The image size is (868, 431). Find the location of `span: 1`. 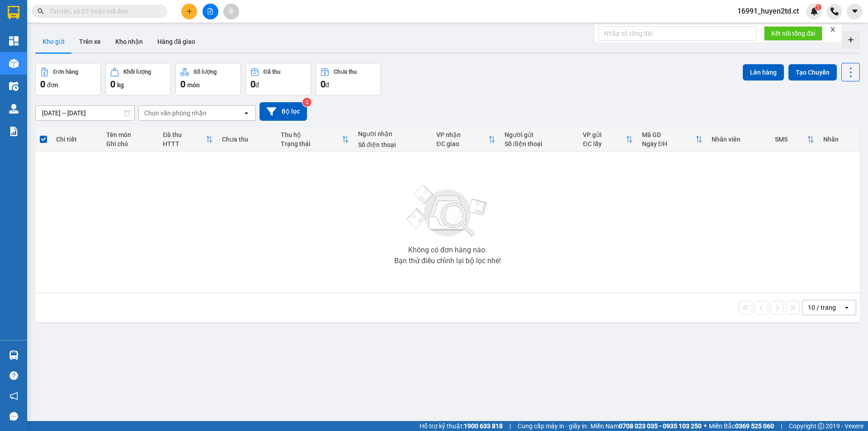

span: 1 is located at coordinates (818, 7).